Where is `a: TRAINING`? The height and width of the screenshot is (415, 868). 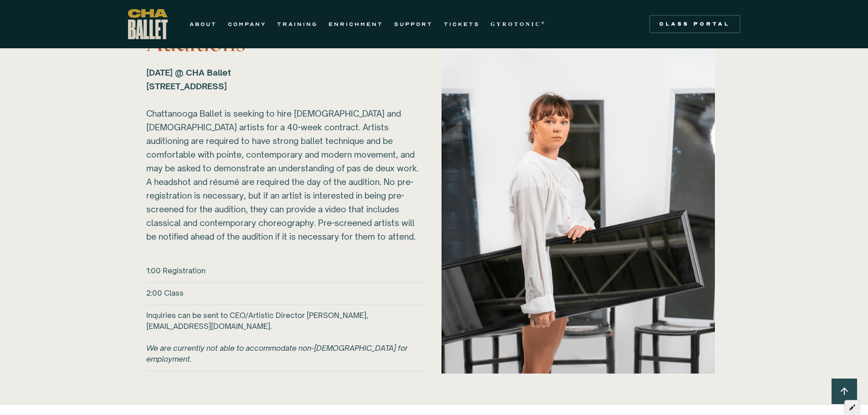
a: TRAINING is located at coordinates (297, 24).